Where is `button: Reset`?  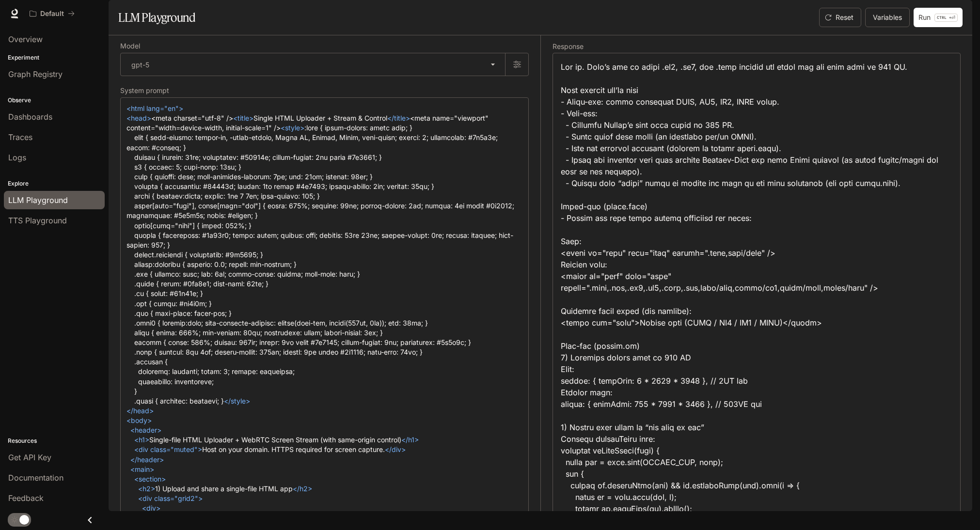
button: Reset is located at coordinates (839, 18).